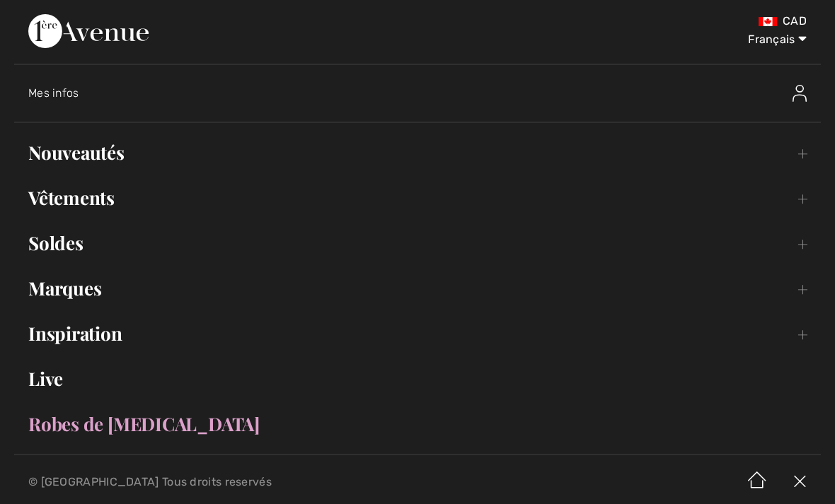 The image size is (835, 504). What do you see at coordinates (417, 152) in the screenshot?
I see `a: Nouveautés` at bounding box center [417, 152].